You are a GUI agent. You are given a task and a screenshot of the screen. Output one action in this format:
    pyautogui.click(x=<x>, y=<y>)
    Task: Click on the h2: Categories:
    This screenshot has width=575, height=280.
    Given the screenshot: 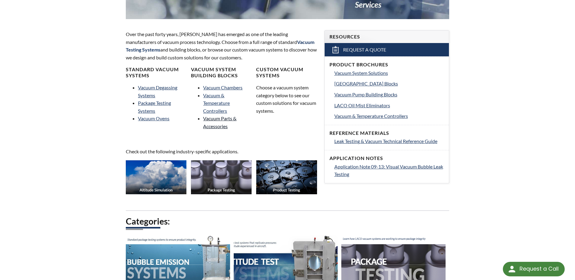 What is the action you would take?
    pyautogui.click(x=287, y=221)
    